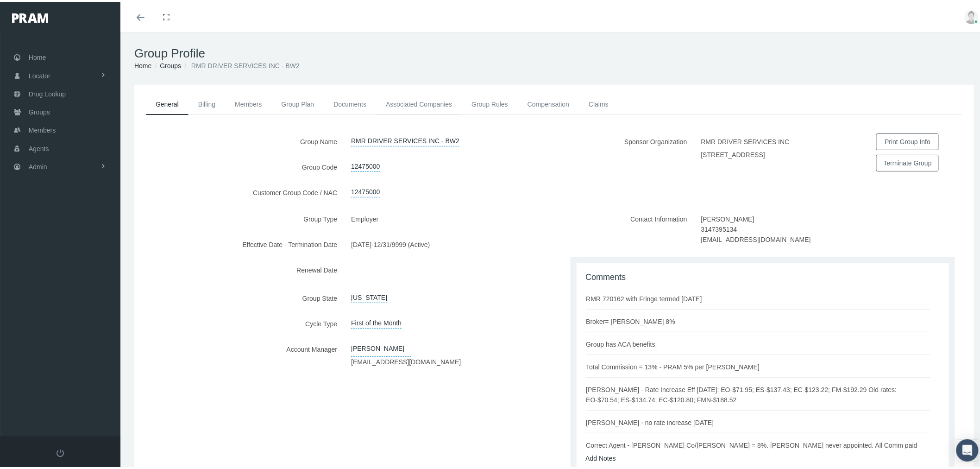  Describe the element at coordinates (38, 164) in the screenshot. I see `span: Admin` at that location.